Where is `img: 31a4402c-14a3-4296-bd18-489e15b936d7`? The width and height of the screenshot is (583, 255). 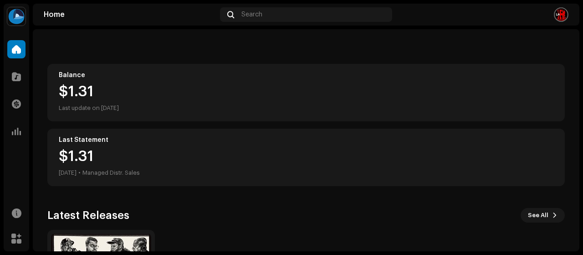
img: 31a4402c-14a3-4296-bd18-489e15b936d7 is located at coordinates (16, 16).